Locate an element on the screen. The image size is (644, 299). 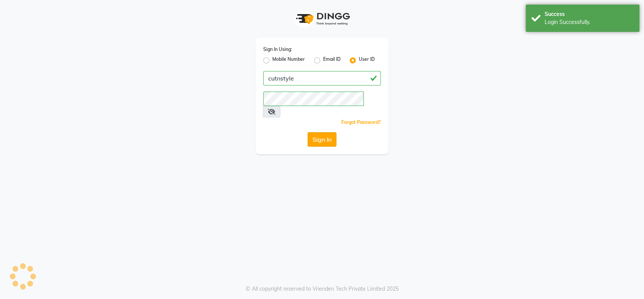
label: Sign In Using: is located at coordinates (278, 49).